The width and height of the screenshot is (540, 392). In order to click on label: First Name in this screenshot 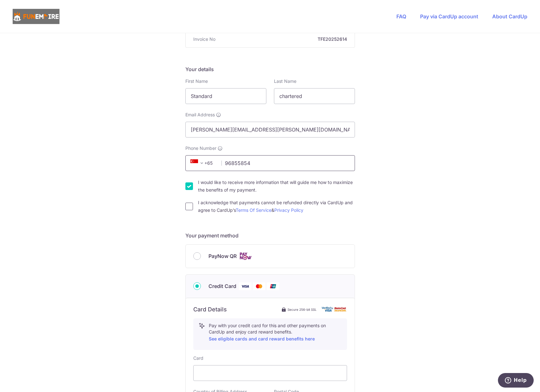, I will do `click(197, 81)`.